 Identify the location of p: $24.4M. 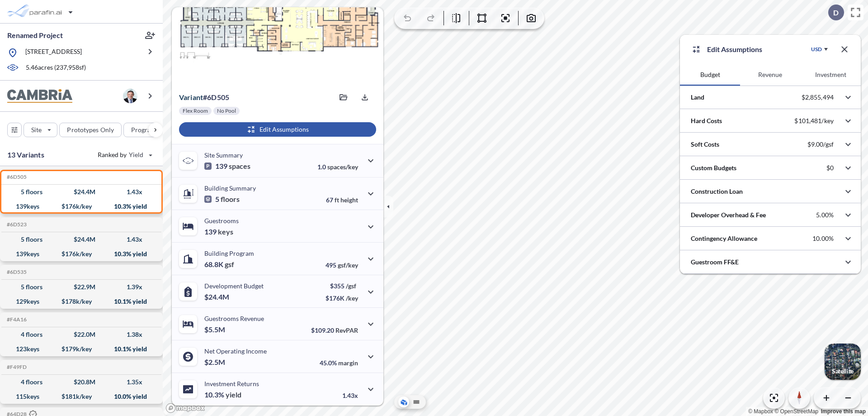
(217, 297).